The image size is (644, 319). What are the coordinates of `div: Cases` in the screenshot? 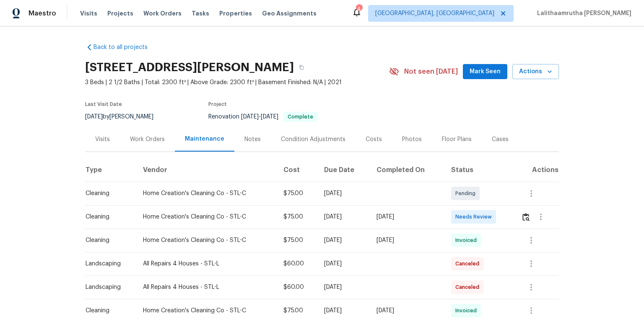 It's located at (500, 139).